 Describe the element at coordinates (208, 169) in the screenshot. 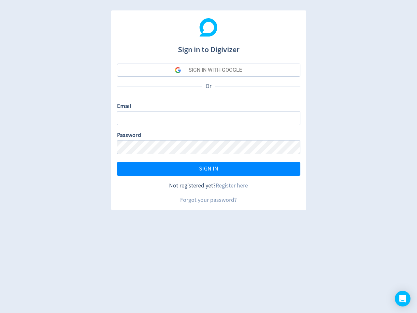

I see `button: SIGN IN` at that location.